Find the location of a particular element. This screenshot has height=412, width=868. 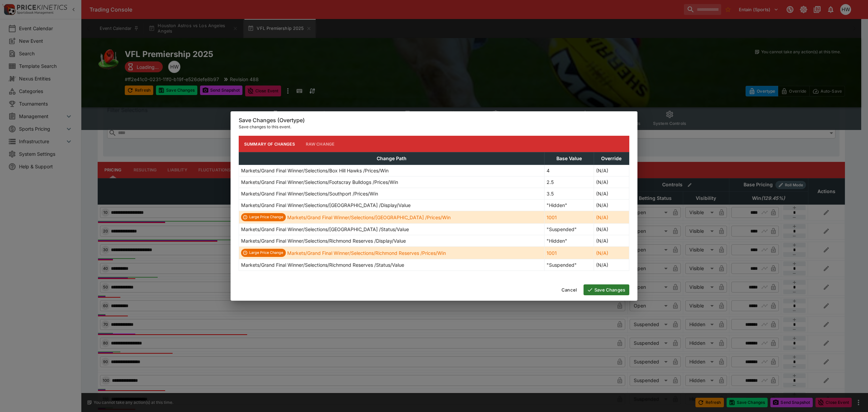

th: Override is located at coordinates (611, 159).